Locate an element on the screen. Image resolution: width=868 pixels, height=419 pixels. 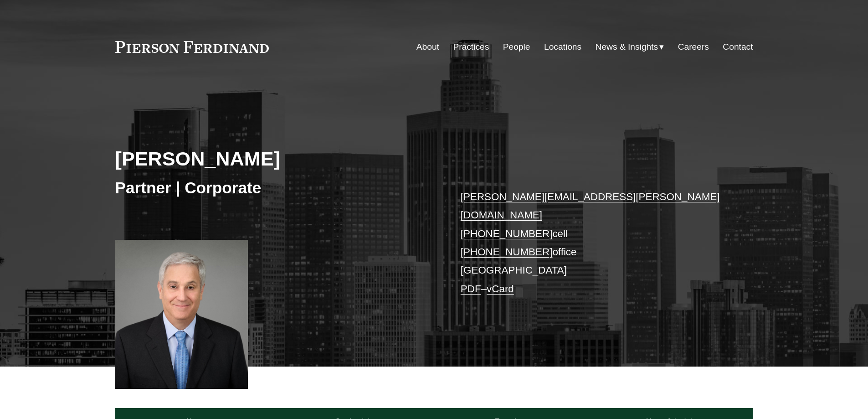
a: Careers is located at coordinates (693, 47).